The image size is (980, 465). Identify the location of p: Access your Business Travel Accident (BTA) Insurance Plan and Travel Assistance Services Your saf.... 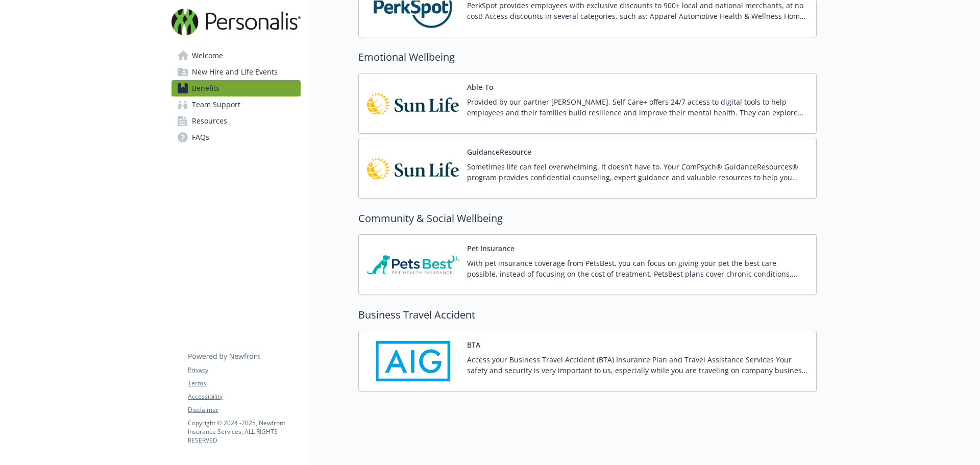
(638, 365).